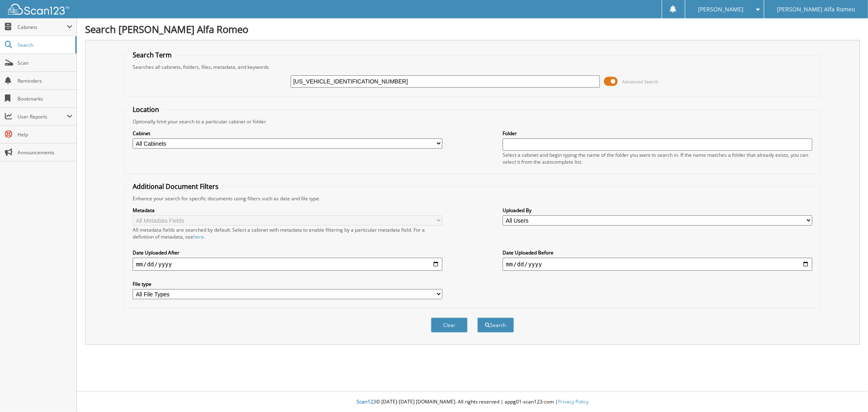  I want to click on legend: Location, so click(146, 109).